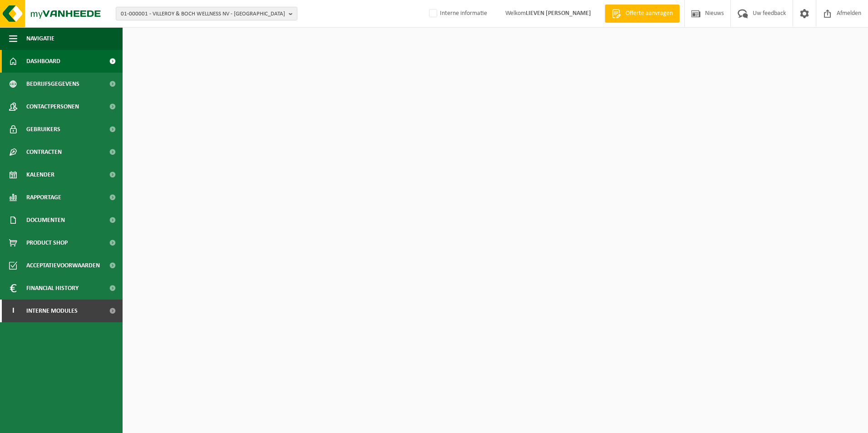  What do you see at coordinates (53, 107) in the screenshot?
I see `span: Contactpersonen` at bounding box center [53, 107].